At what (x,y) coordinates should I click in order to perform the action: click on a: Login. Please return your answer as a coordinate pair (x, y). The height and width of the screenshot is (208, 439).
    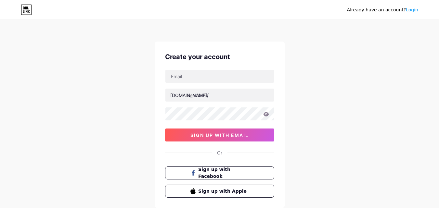
    Looking at the image, I should click on (412, 10).